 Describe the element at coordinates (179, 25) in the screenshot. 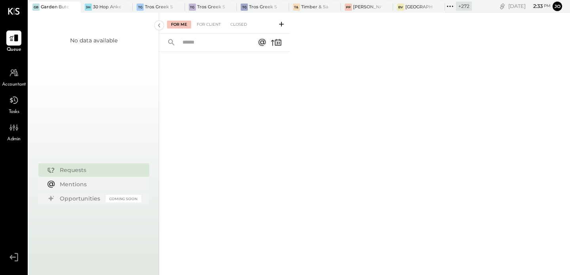

I see `div: For Me` at that location.